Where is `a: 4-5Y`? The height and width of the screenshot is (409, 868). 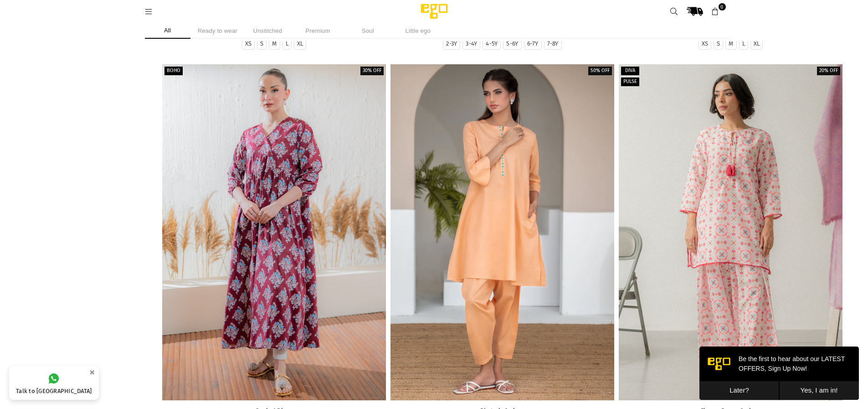
a: 4-5Y is located at coordinates (492, 44).